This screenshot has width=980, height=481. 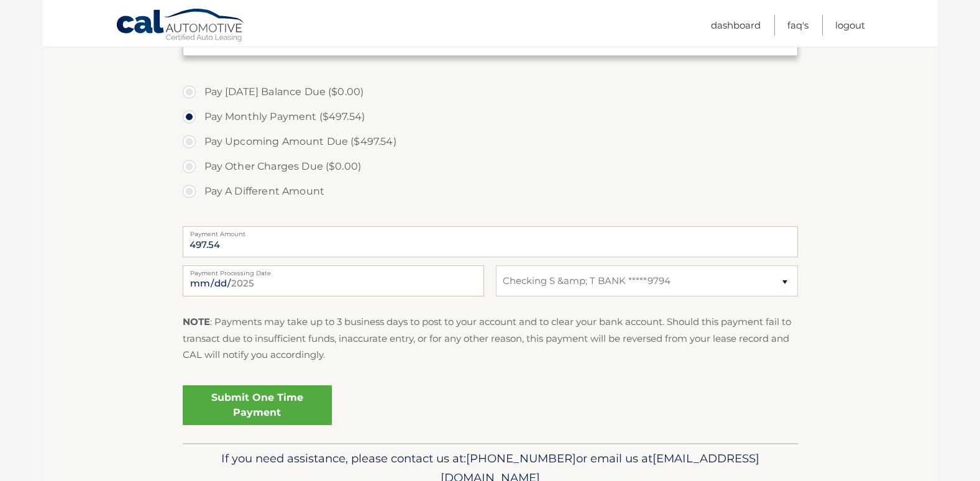 What do you see at coordinates (491, 192) in the screenshot?
I see `label: Pay A Different Amount` at bounding box center [491, 192].